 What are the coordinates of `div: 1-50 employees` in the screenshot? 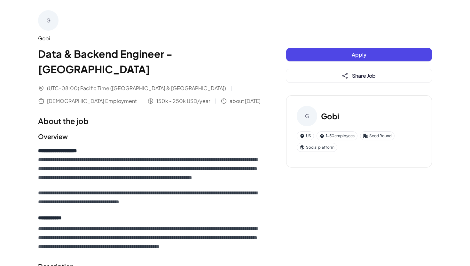 It's located at (337, 136).